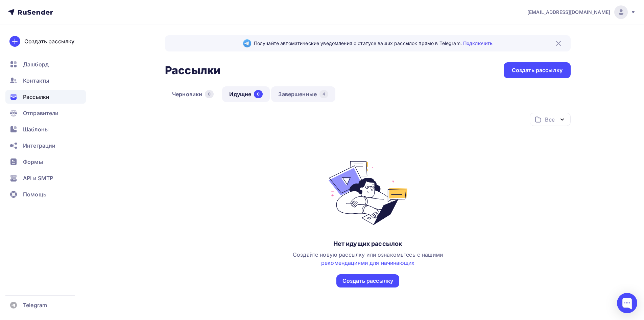 Image resolution: width=644 pixels, height=320 pixels. I want to click on a: Дашборд, so click(46, 64).